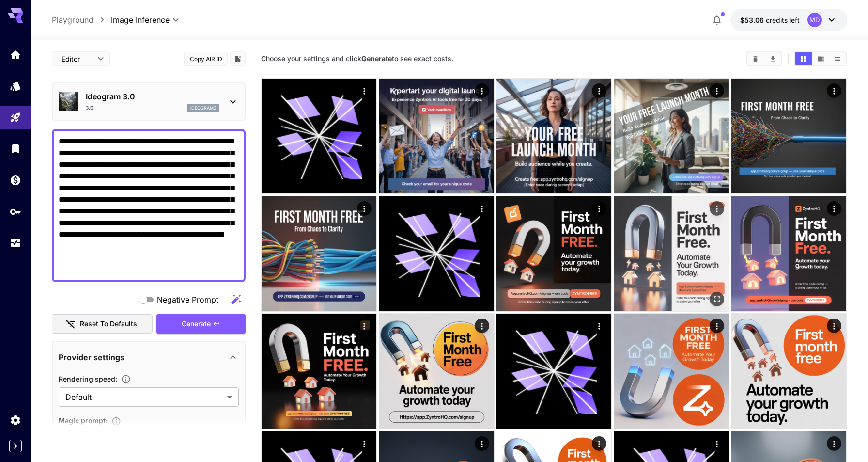 The width and height of the screenshot is (868, 462). Describe the element at coordinates (73, 20) in the screenshot. I see `p: Playground` at that location.